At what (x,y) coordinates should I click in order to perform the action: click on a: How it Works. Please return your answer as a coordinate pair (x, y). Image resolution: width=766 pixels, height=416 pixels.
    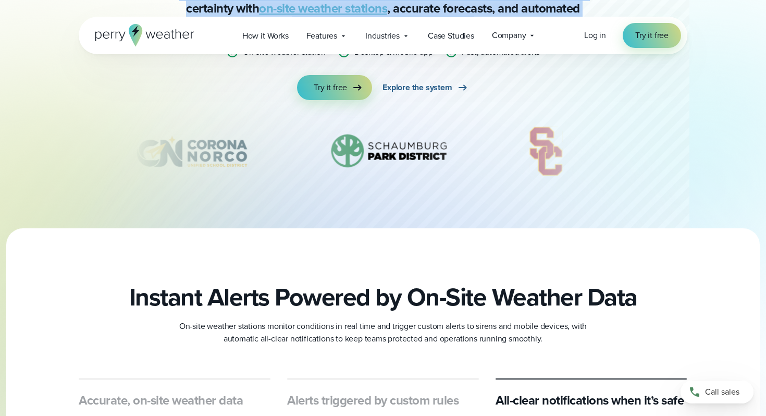
    Looking at the image, I should click on (265, 35).